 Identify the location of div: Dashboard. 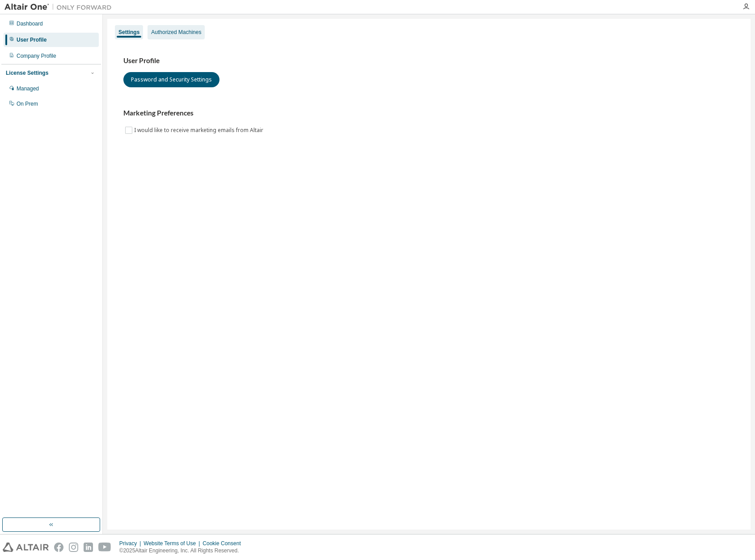
(29, 23).